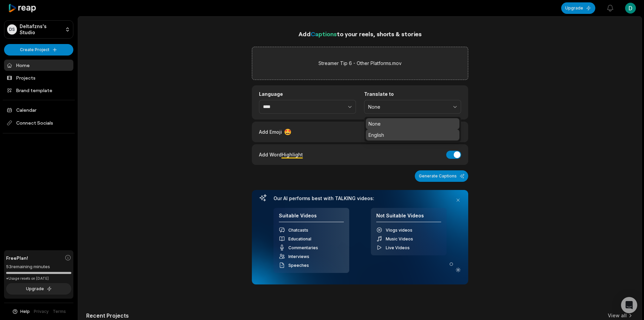 The height and width of the screenshot is (320, 644). I want to click on span: Add Emoji, so click(270, 132).